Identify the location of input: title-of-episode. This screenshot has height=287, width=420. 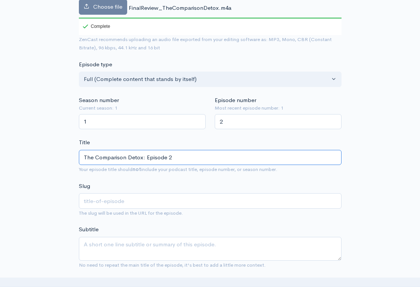
(210, 201).